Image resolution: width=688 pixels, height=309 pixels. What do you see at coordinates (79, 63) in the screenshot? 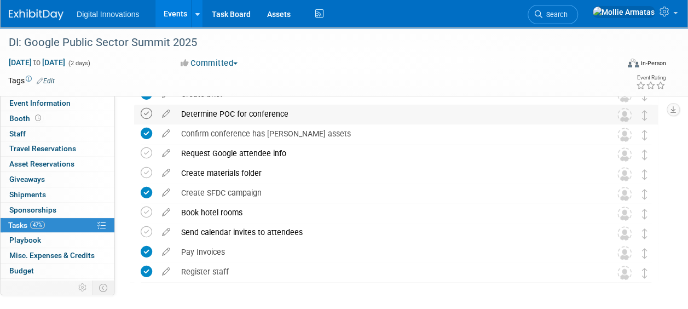
I see `span: (2 days)` at bounding box center [79, 63].